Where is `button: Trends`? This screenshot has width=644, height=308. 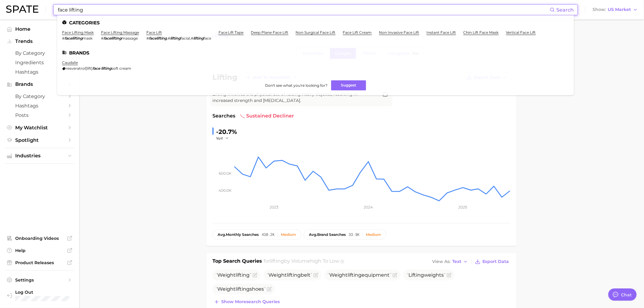
button: Trends is located at coordinates (40, 41).